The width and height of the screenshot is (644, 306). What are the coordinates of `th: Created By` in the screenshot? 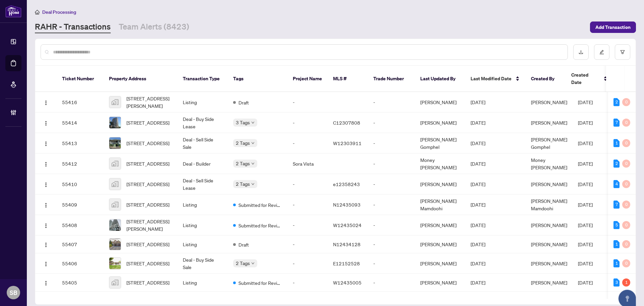 It's located at (545, 79).